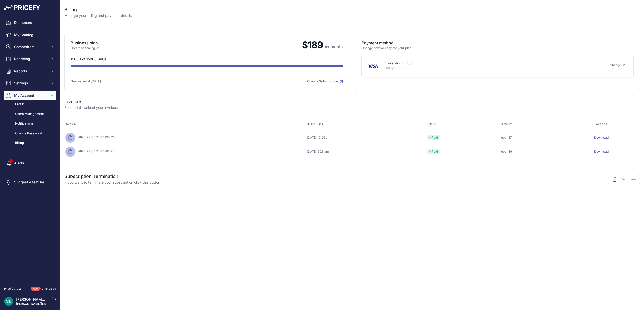 The height and width of the screenshot is (310, 644). I want to click on img: Pricefy Logo, so click(22, 7).